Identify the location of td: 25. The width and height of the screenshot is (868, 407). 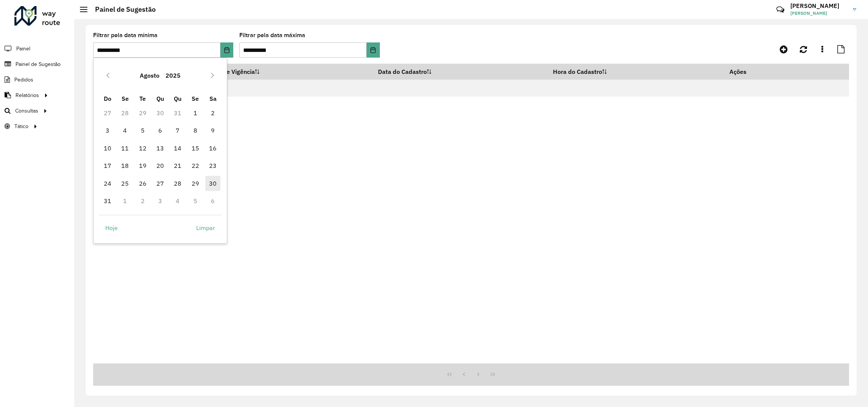
(125, 183).